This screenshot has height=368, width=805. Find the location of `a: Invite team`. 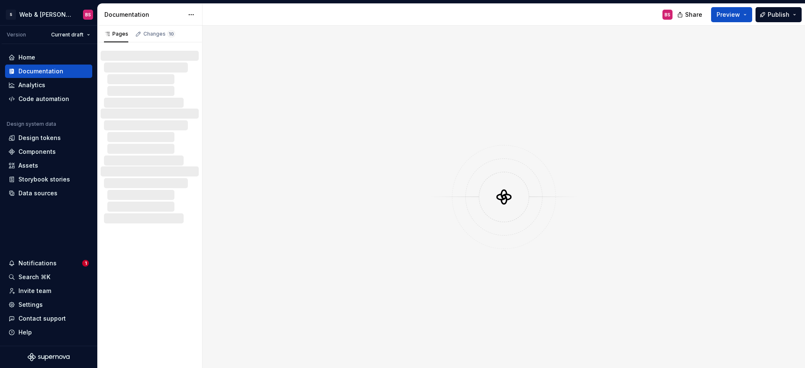

a: Invite team is located at coordinates (49, 291).